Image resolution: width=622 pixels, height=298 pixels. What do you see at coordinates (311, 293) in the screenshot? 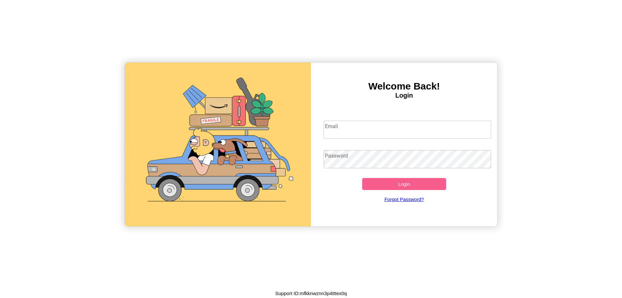
I see `p: Support ID: mfkknwznn3p4tttex0q` at bounding box center [311, 293].